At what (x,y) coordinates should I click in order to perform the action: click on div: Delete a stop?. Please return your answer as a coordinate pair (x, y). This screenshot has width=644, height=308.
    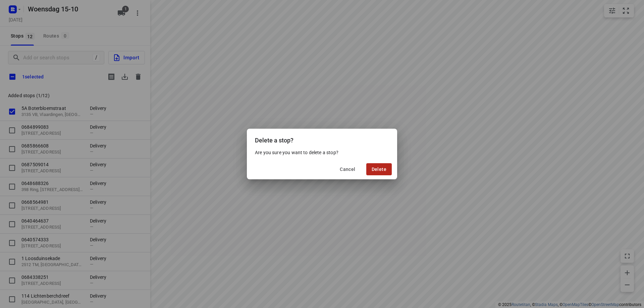
    Looking at the image, I should click on (322, 139).